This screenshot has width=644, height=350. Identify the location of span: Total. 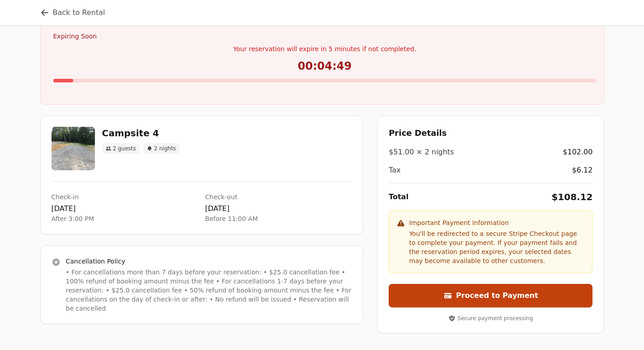
(398, 197).